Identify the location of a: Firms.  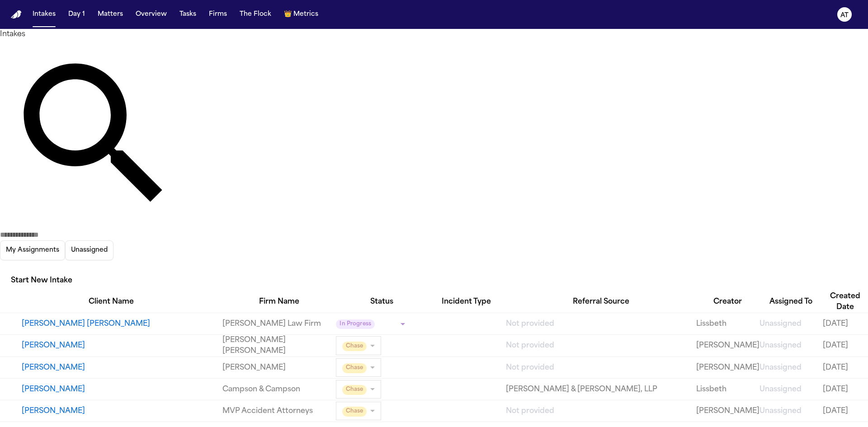
(218, 14).